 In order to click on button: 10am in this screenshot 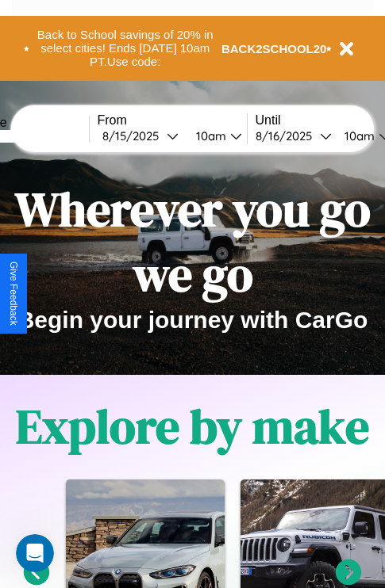, I will do `click(215, 136)`.